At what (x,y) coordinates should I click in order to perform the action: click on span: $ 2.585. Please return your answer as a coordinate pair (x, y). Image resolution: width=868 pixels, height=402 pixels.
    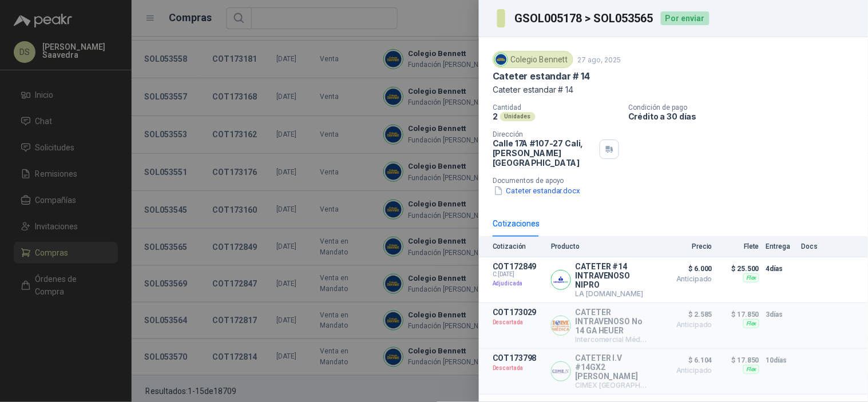
    Looking at the image, I should click on (684, 315).